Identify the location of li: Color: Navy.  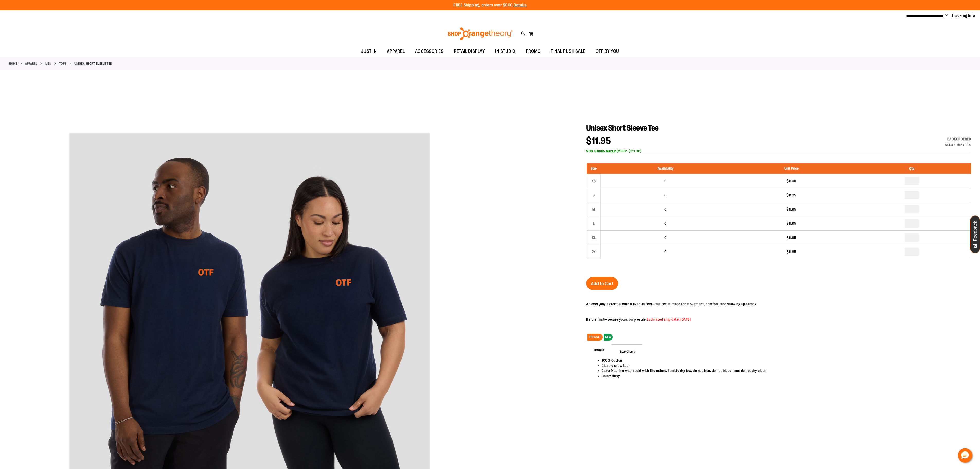
(784, 376).